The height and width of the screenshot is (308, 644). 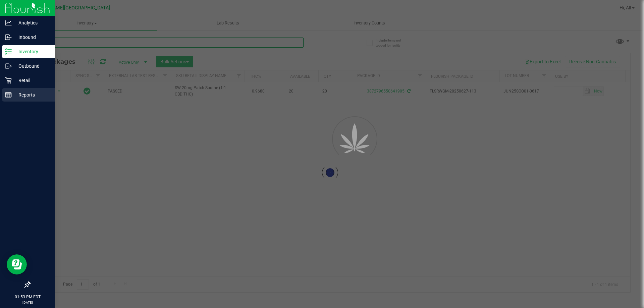 I want to click on p: Reports, so click(x=32, y=95).